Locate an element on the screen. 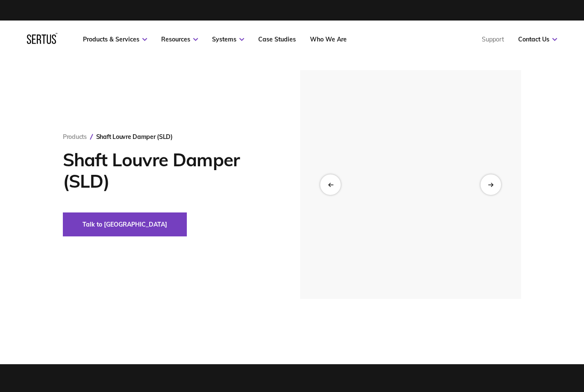  a: Case Studies is located at coordinates (277, 39).